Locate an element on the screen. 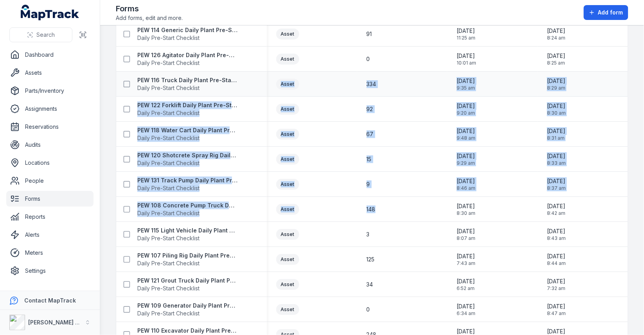  a: PEW 120 Shotcrete Spray Rig Daily Plant Pre-Start ChecklistDaily Pre-Start Checklist is located at coordinates (188, 159).